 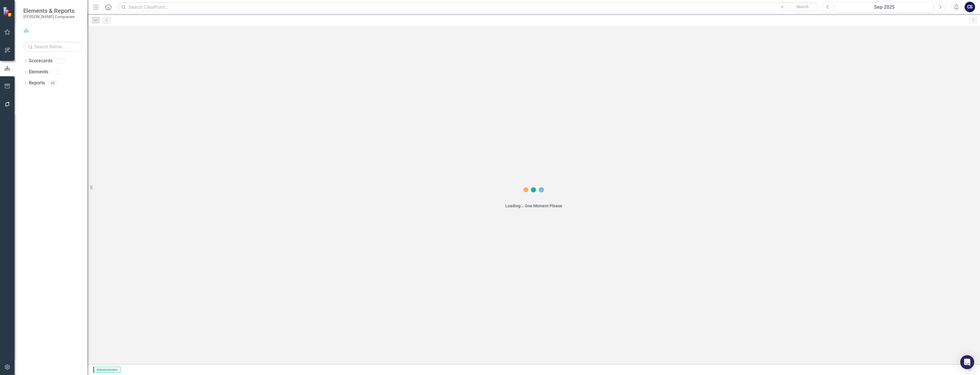 I want to click on button: Search, so click(x=803, y=7).